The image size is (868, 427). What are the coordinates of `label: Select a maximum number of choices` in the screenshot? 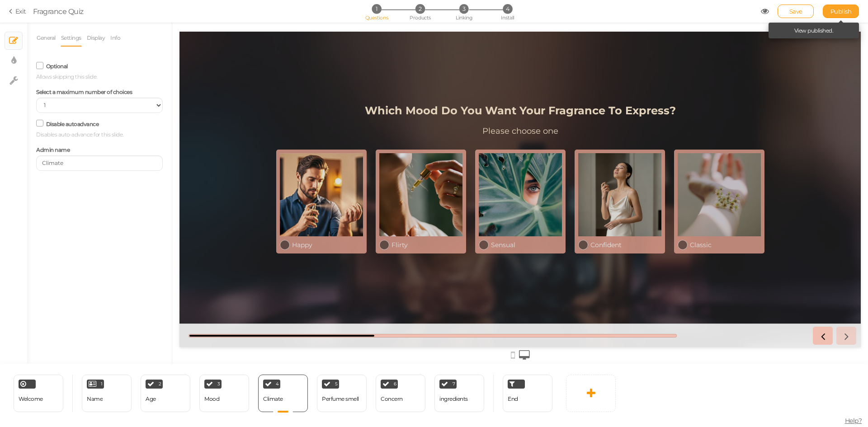 It's located at (84, 92).